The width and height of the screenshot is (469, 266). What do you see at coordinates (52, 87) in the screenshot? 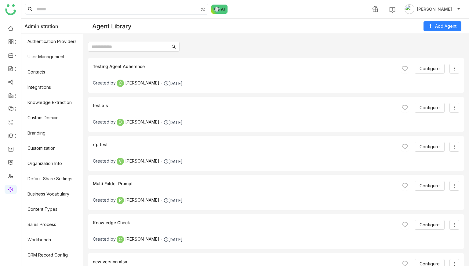
I see `a: Integrations` at bounding box center [52, 87].